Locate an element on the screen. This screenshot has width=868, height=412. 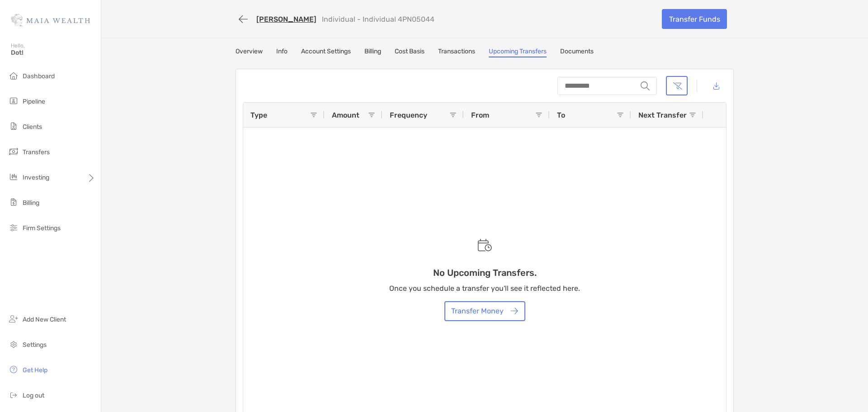
span: Get Help is located at coordinates (35, 370).